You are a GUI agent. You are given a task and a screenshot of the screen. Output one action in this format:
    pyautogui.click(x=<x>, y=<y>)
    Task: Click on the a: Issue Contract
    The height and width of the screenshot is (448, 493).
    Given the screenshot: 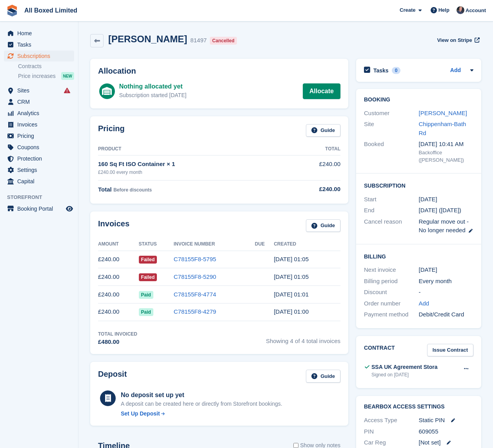 What is the action you would take?
    pyautogui.click(x=451, y=350)
    